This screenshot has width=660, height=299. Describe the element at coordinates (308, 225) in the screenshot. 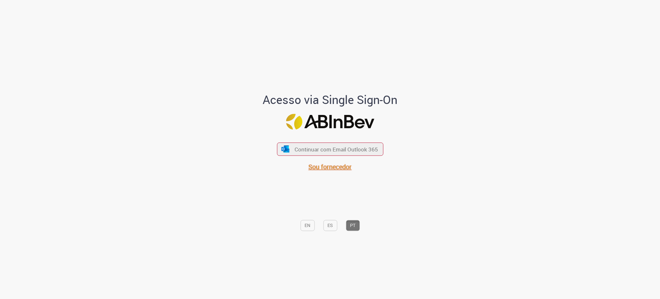

I see `button: EN` at that location.